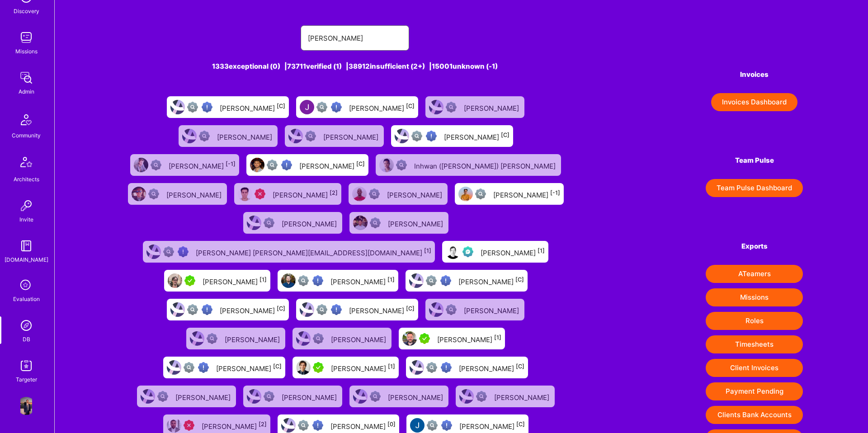 Image resolution: width=868 pixels, height=433 pixels. I want to click on div: Missions, so click(26, 51).